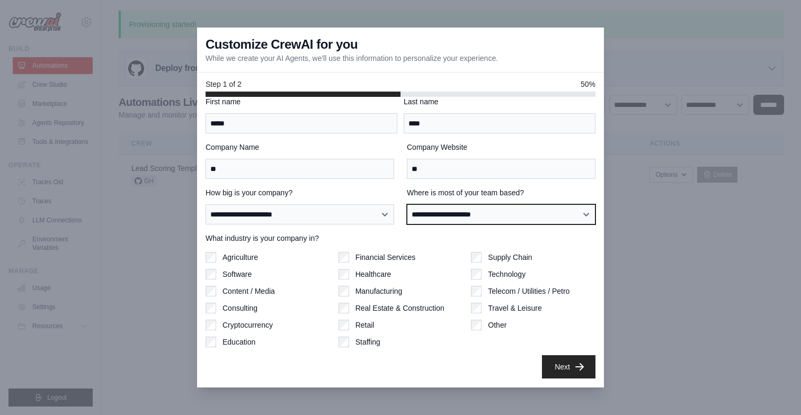  I want to click on label: What industry is your company in?, so click(400, 238).